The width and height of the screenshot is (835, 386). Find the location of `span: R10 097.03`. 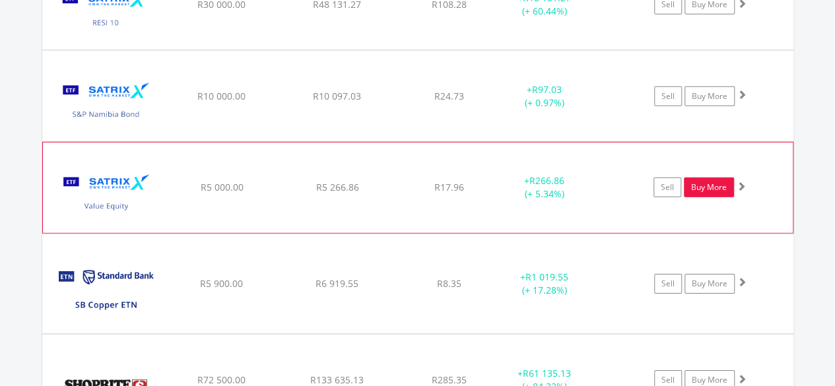

span: R10 097.03 is located at coordinates (337, 96).